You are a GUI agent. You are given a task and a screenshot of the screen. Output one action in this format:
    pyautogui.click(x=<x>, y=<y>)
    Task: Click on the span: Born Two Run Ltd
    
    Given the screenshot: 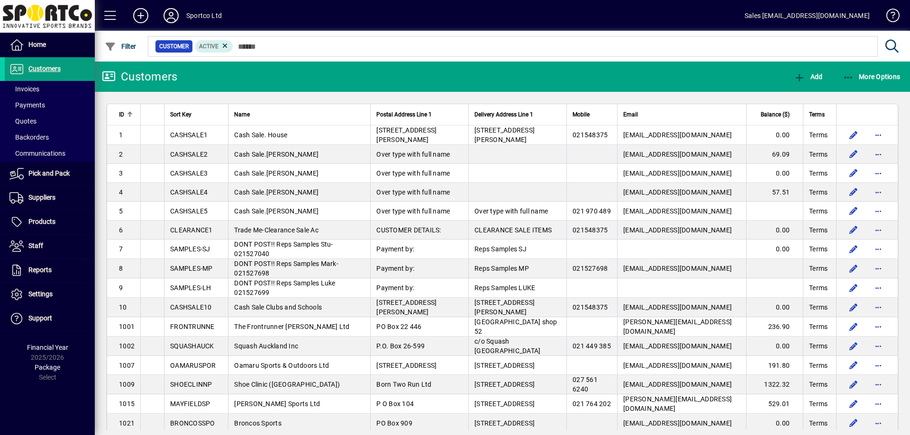 What is the action you would take?
    pyautogui.click(x=404, y=385)
    